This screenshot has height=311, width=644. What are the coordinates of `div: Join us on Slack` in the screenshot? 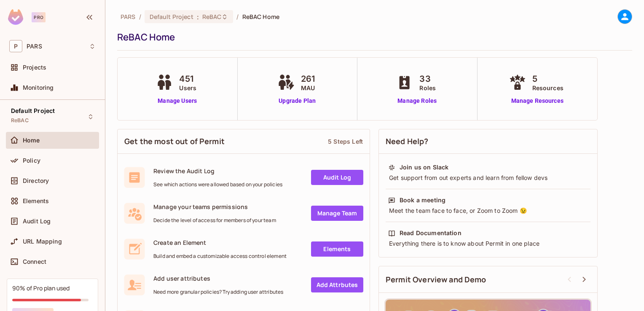 It's located at (424, 167).